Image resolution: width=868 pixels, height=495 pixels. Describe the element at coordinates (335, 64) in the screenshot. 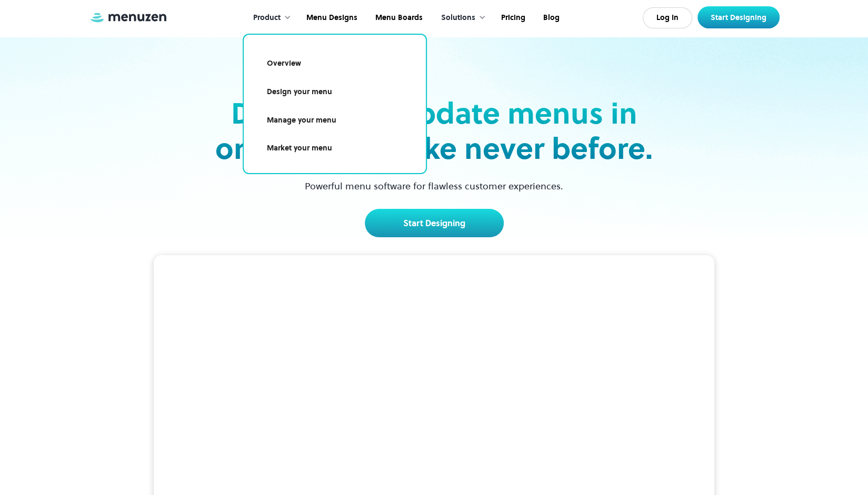

I see `a: Overview` at that location.